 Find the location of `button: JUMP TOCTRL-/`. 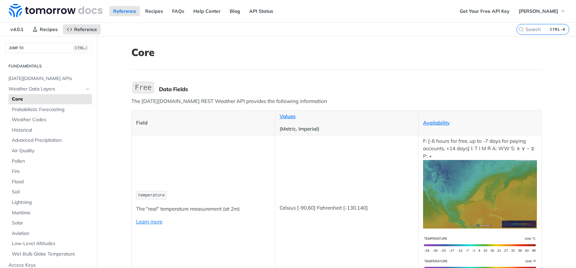

button: JUMP TOCTRL-/ is located at coordinates (49, 48).